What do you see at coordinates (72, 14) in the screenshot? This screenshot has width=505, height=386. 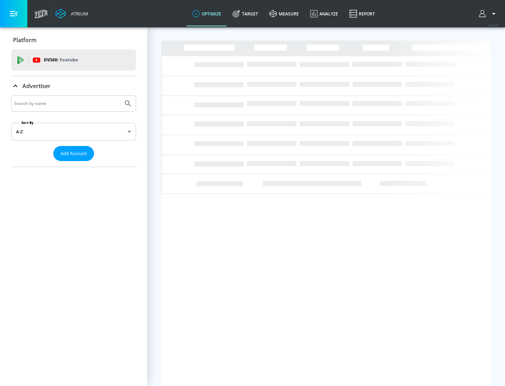 I see `a: Atrium` at bounding box center [72, 14].